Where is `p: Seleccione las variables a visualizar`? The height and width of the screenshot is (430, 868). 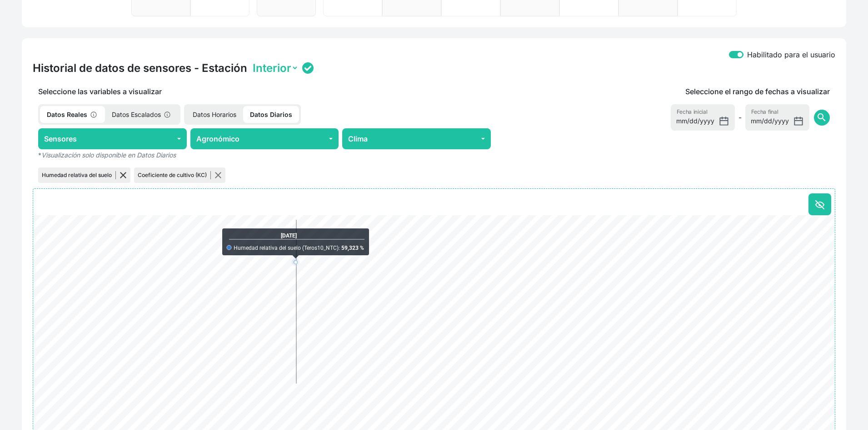 p: Seleccione las variables a visualizar is located at coordinates (264, 92).